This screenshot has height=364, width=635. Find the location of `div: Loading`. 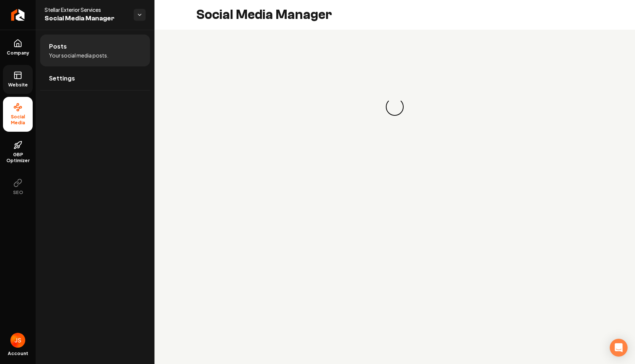

div: Loading is located at coordinates (395, 107).